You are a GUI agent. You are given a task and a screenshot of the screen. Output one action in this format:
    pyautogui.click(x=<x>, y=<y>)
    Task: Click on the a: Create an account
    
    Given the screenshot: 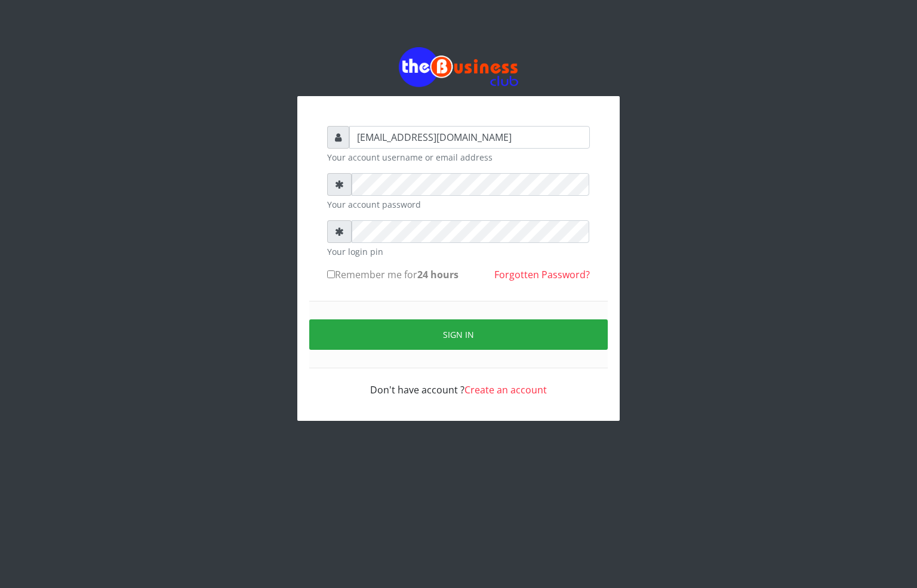 What is the action you would take?
    pyautogui.click(x=506, y=390)
    